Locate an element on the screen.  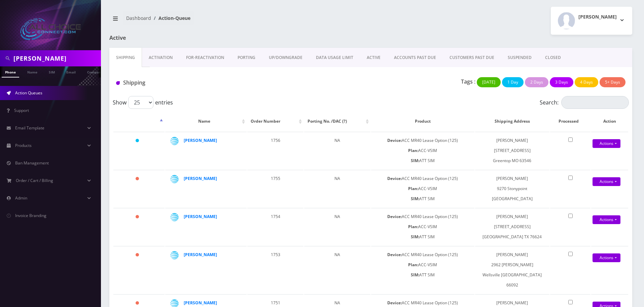
th: Shipping Address is located at coordinates (512, 121).